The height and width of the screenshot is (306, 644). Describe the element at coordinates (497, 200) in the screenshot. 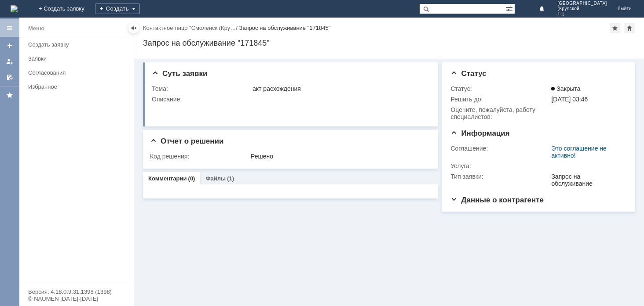

I see `span: Данные о контрагенте` at that location.